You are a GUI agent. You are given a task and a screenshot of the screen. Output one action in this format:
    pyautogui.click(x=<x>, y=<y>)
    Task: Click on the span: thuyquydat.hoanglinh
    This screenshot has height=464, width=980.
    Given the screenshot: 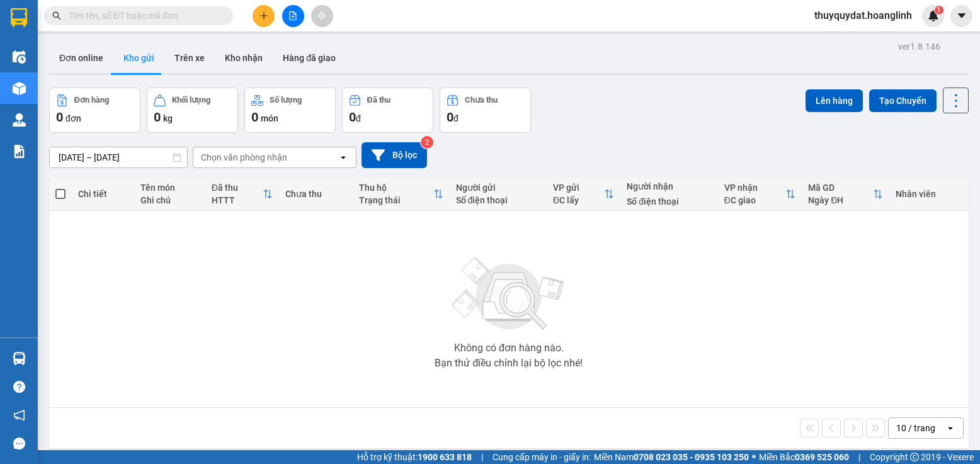 What is the action you would take?
    pyautogui.click(x=863, y=15)
    